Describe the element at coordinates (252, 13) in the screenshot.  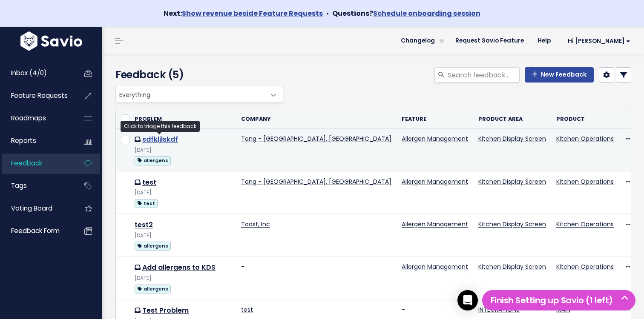
I see `a: Show revenue beside Feature Requests` at that location.